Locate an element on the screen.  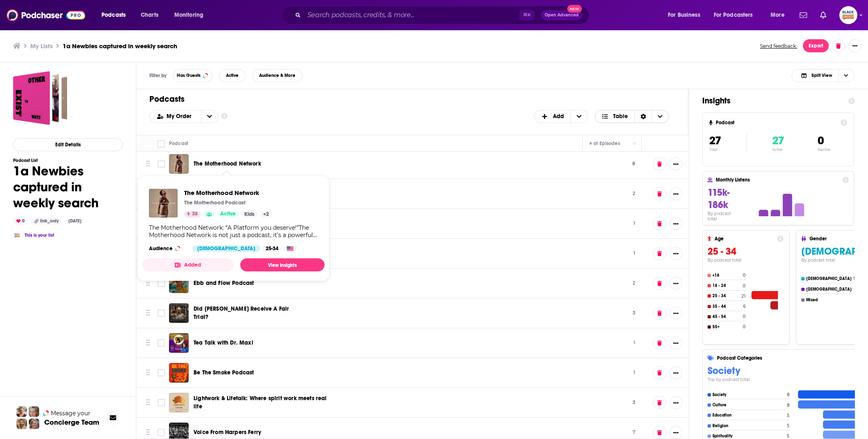
h4: Podcast Categories is located at coordinates (792, 358).